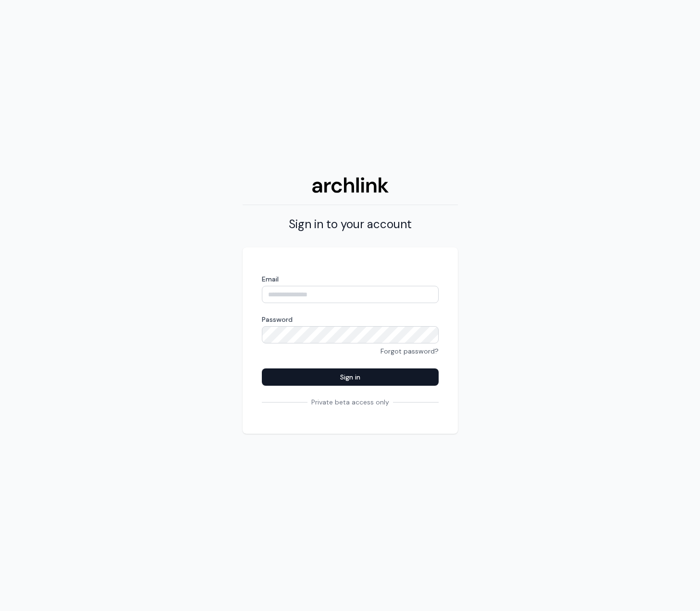 The image size is (700, 611). I want to click on a: Forgot password?, so click(409, 351).